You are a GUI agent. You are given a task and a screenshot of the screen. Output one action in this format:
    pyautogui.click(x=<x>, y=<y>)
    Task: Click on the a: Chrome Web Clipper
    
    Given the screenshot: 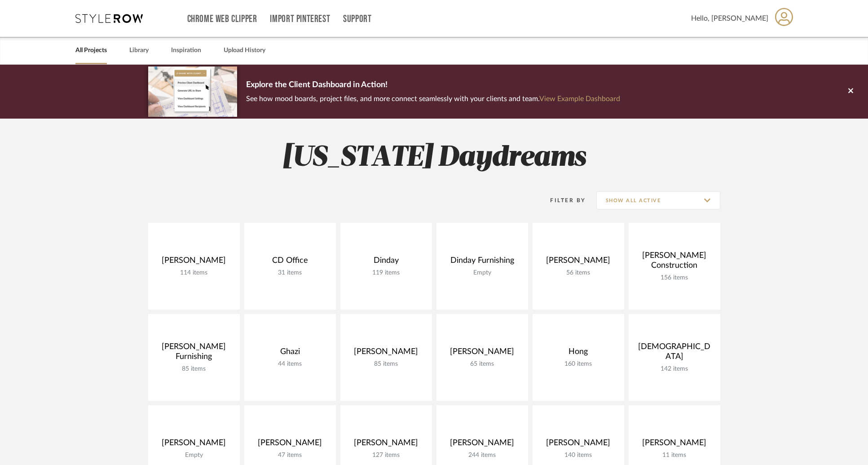 What is the action you would take?
    pyautogui.click(x=222, y=19)
    